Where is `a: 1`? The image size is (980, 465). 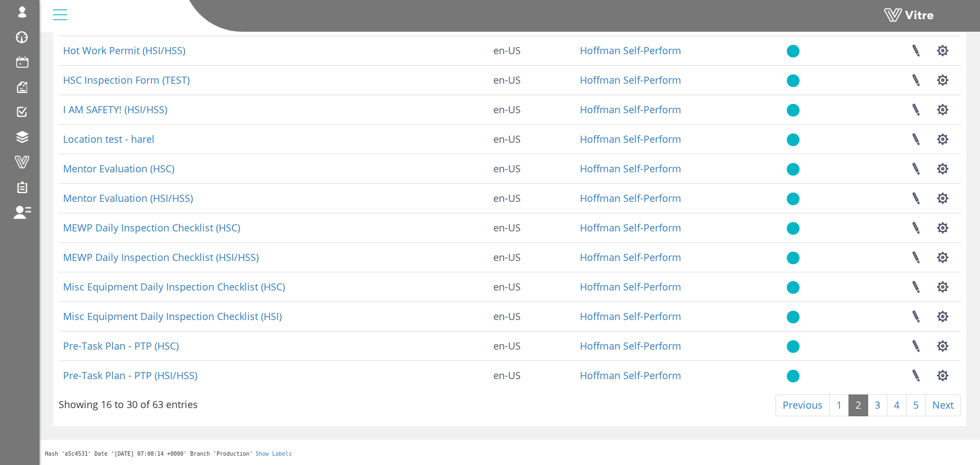
a: 1 is located at coordinates (839, 406).